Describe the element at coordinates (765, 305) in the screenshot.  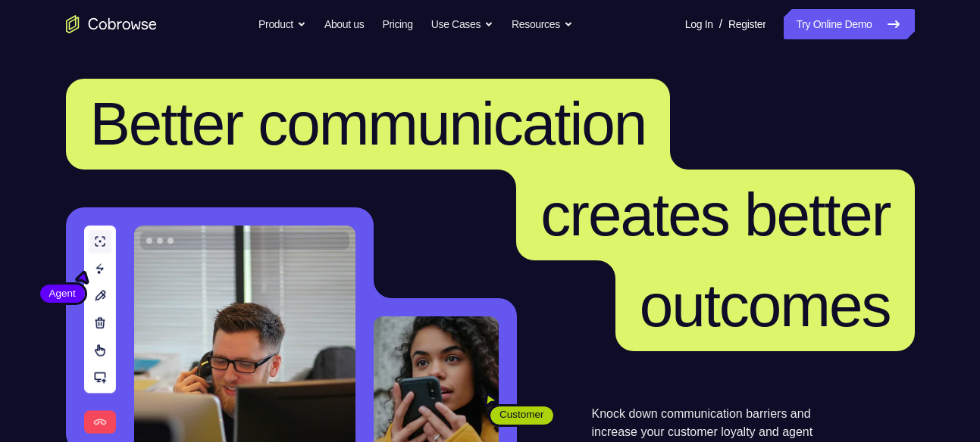
I see `span: outcomes` at that location.